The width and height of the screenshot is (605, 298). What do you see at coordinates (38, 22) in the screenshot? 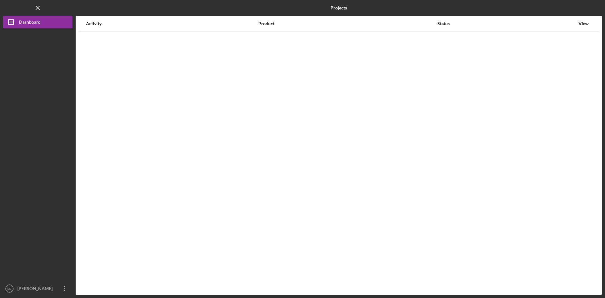
I see `button: Dashboard` at bounding box center [38, 22].